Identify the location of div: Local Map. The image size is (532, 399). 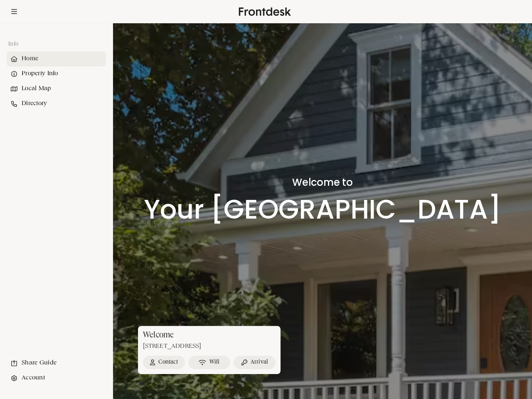
(56, 89).